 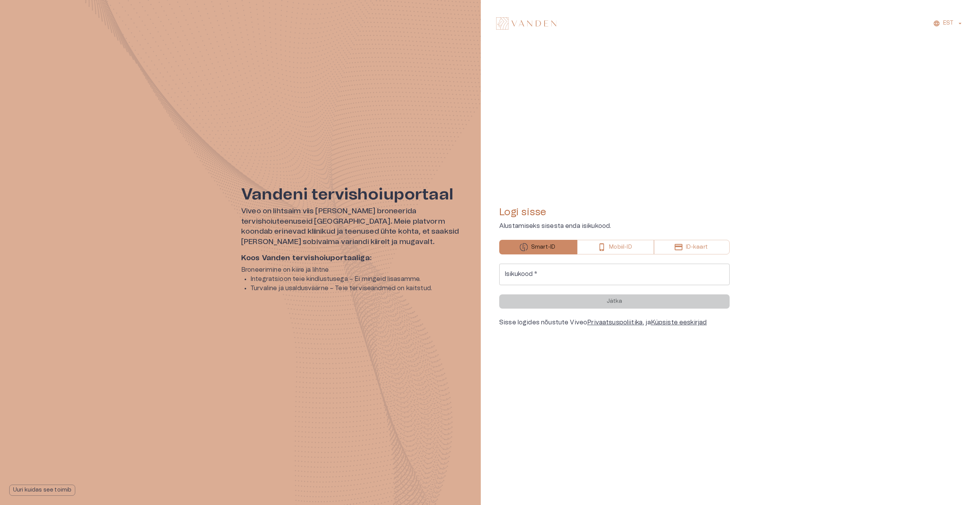 I want to click on p: Uuri kuidas see toimib, so click(x=42, y=490).